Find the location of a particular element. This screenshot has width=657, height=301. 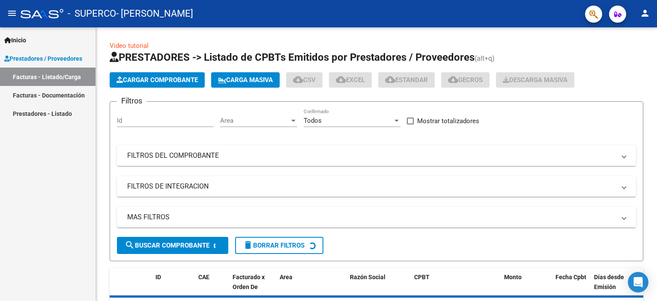

button: Descarga Masiva is located at coordinates (535, 80).